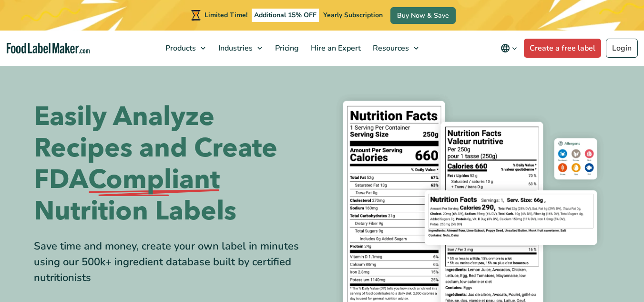  Describe the element at coordinates (563, 48) in the screenshot. I see `a: Create a free label` at that location.